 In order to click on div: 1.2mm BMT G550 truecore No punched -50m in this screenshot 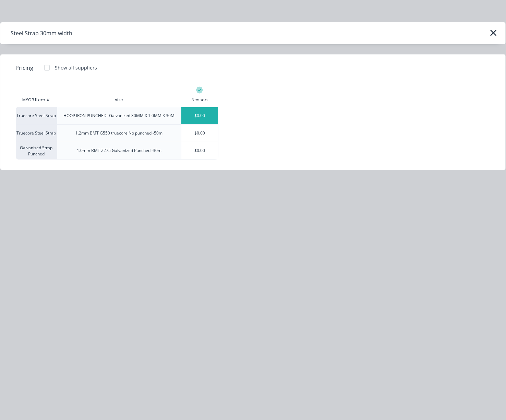, I will do `click(119, 134)`.